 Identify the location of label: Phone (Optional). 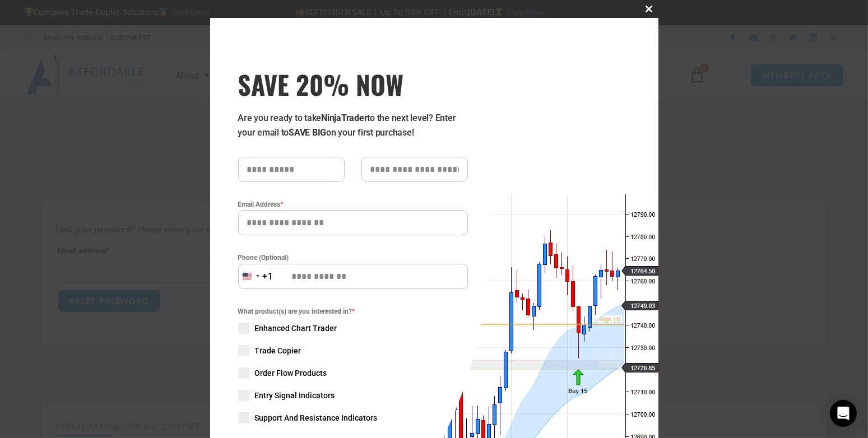
(353, 258).